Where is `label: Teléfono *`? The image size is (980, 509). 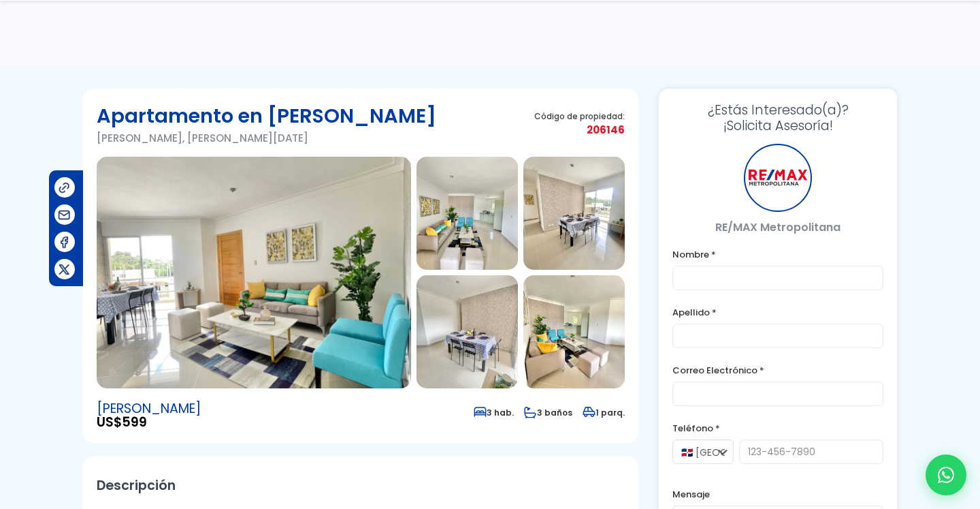 label: Teléfono * is located at coordinates (778, 428).